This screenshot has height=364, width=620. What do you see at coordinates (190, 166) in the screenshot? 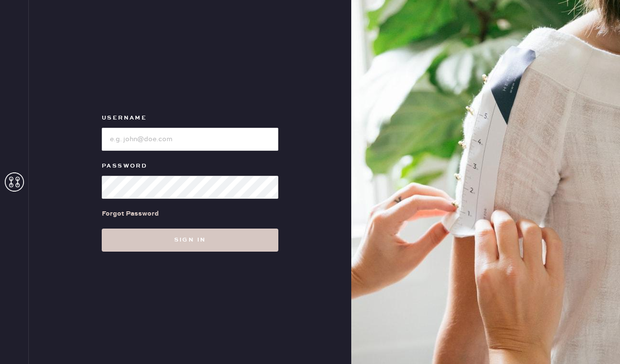
I see `label: Password` at bounding box center [190, 166].